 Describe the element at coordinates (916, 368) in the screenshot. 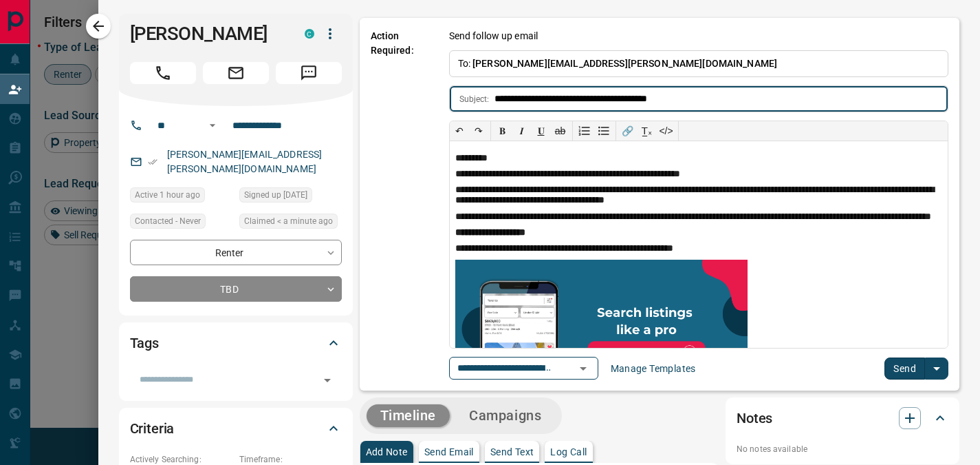

I see `div: split button` at that location.